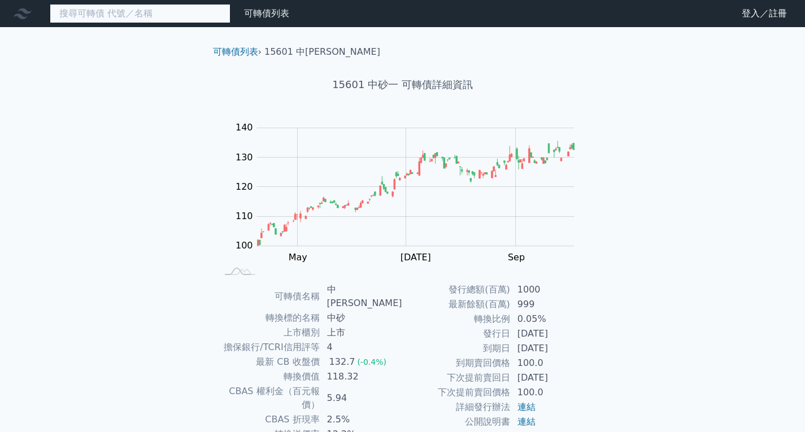 This screenshot has height=432, width=805. Describe the element at coordinates (269, 347) in the screenshot. I see `td: 擔保銀行/TCRI信用評等` at that location.